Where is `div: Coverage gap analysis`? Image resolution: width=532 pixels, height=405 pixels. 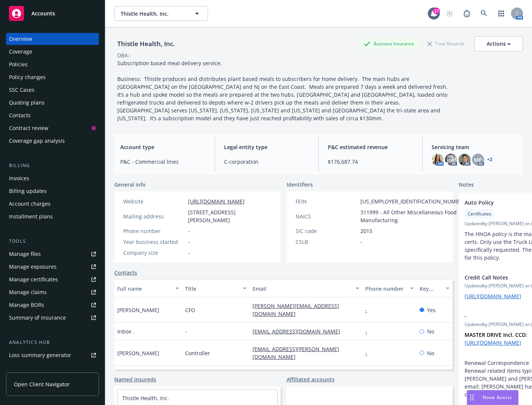 div: Coverage gap analysis is located at coordinates (37, 141).